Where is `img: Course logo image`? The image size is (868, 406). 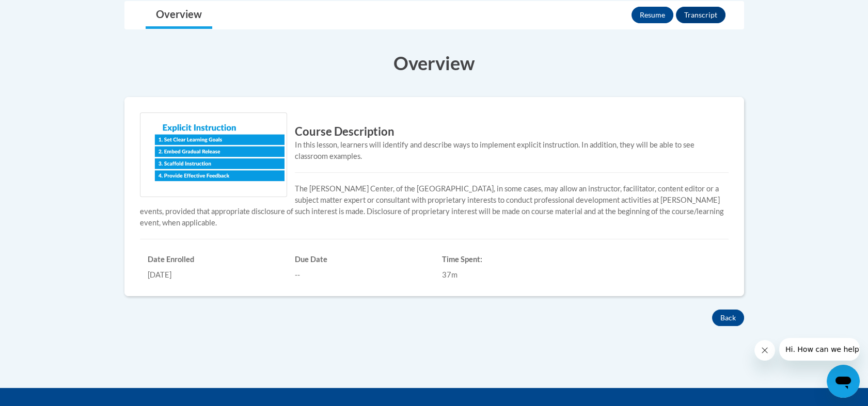 img: Course logo image is located at coordinates (213, 155).